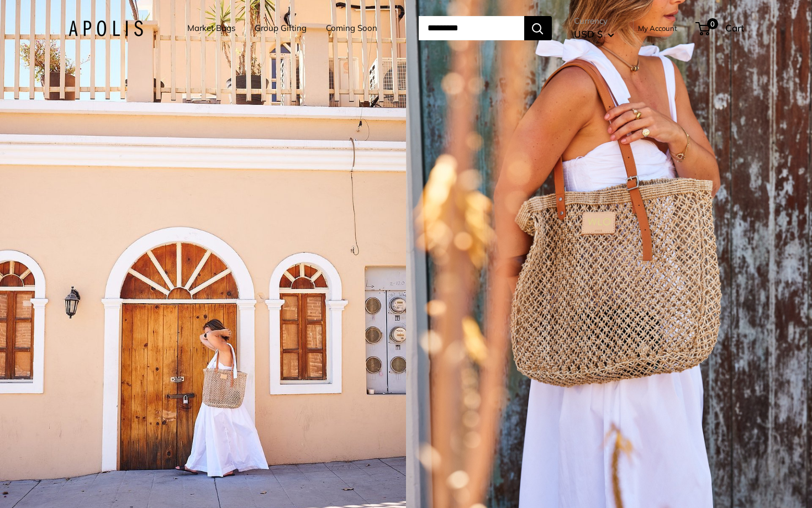  I want to click on a: Group Gifting, so click(281, 28).